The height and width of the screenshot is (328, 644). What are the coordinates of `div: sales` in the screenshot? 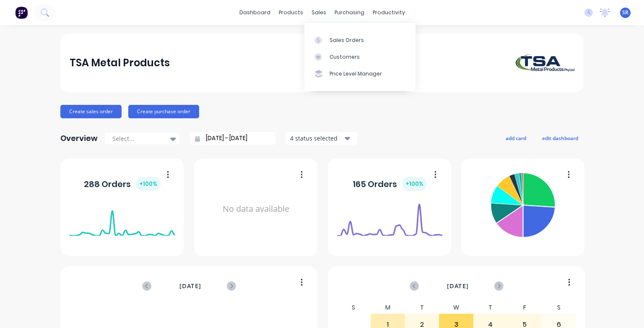 It's located at (319, 12).